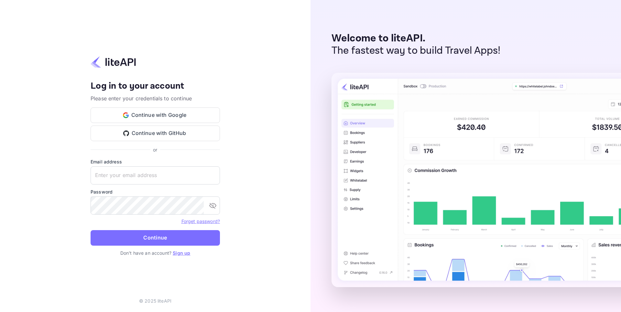 This screenshot has width=621, height=312. What do you see at coordinates (155, 301) in the screenshot?
I see `p: © 2025 liteAPI` at bounding box center [155, 301].